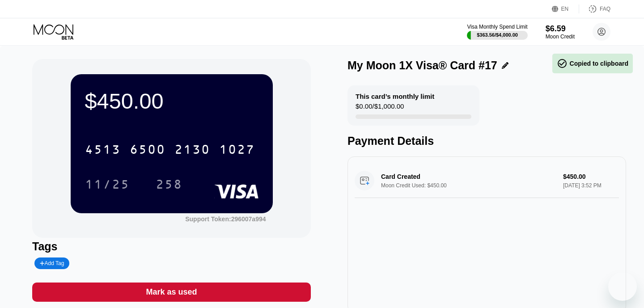 The image size is (644, 308). What do you see at coordinates (560, 37) in the screenshot?
I see `div: Moon Credit` at bounding box center [560, 37].